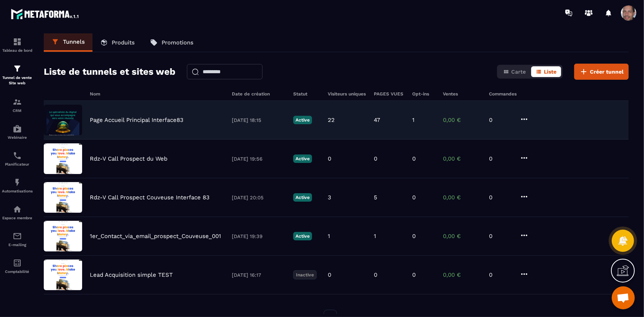  I want to click on h6: Opt-ins, so click(423, 94).